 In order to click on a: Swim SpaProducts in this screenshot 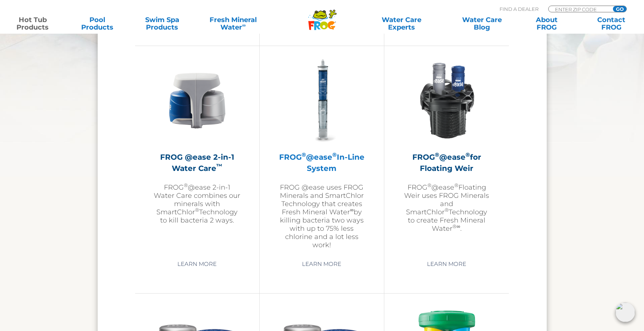, I will do `click(162, 23)`.